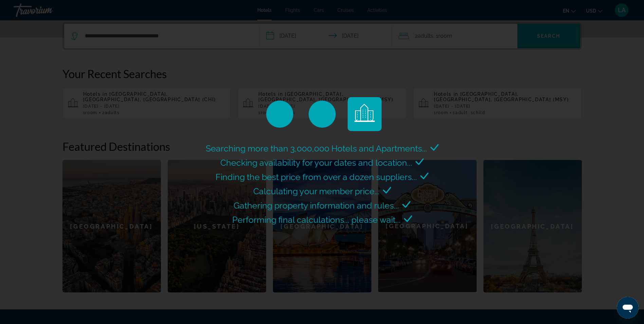 This screenshot has height=324, width=644. What do you see at coordinates (316, 148) in the screenshot?
I see `span: Searching more than 3,000,000 Hotels and Apartments...` at bounding box center [316, 148].